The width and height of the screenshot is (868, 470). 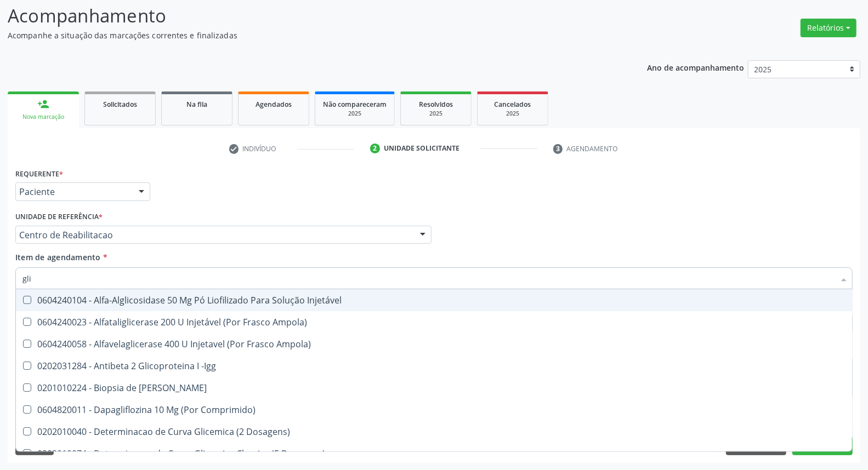 What do you see at coordinates (59, 217) in the screenshot?
I see `label: Unidade de referência` at bounding box center [59, 217].